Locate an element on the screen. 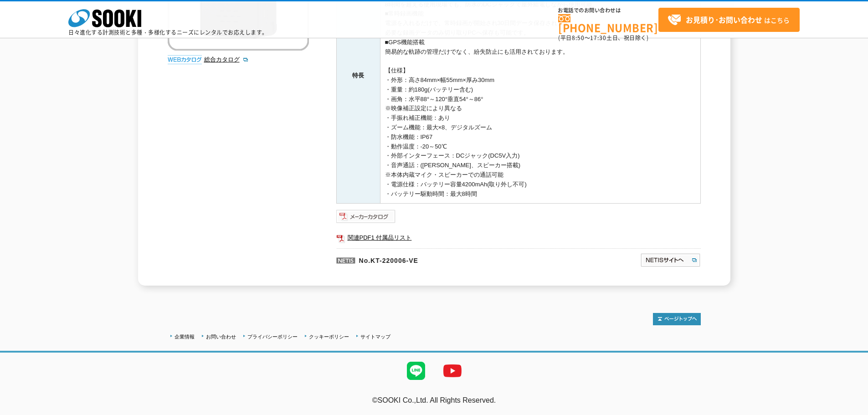 This screenshot has width=868, height=415. img: メーカーカタログ is located at coordinates (366, 216).